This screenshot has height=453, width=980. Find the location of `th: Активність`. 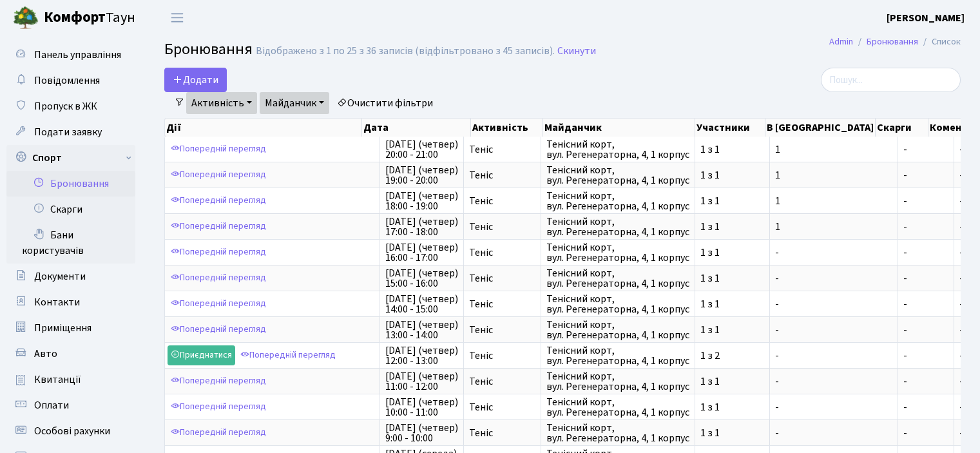

th: Активність is located at coordinates (507, 127).